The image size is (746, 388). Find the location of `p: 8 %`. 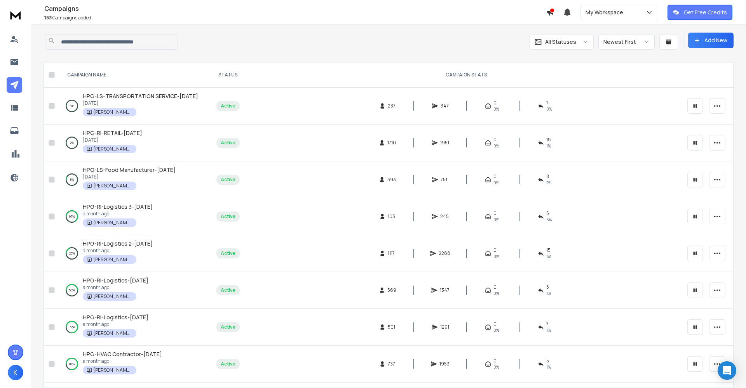

p: 8 % is located at coordinates (72, 180).